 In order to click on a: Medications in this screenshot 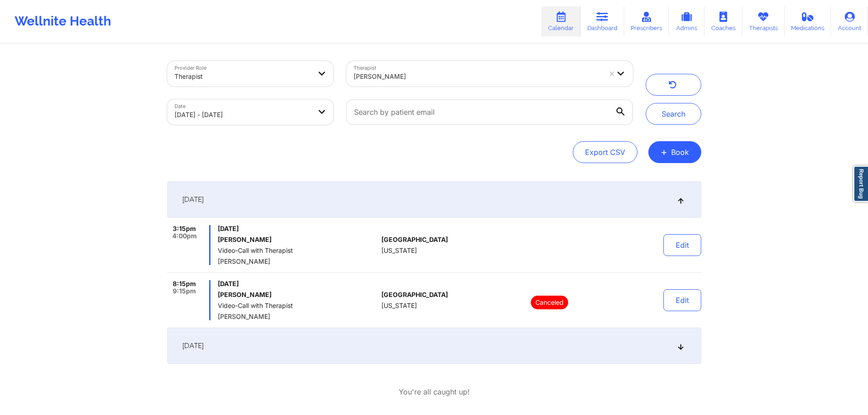, I will do `click(807, 22)`.